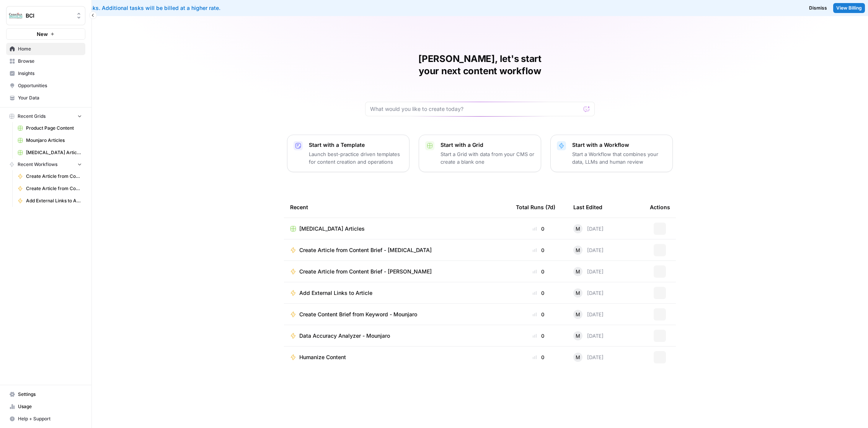 The height and width of the screenshot is (428, 868). Describe the element at coordinates (54, 140) in the screenshot. I see `span: Mounjaro Articles` at that location.